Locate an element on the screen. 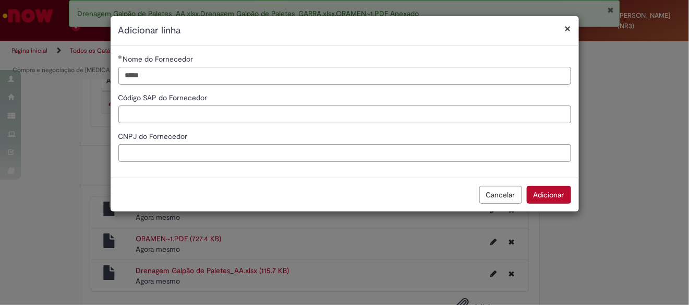 This screenshot has height=305, width=689. span: Nome do Fornecedor is located at coordinates (159, 59).